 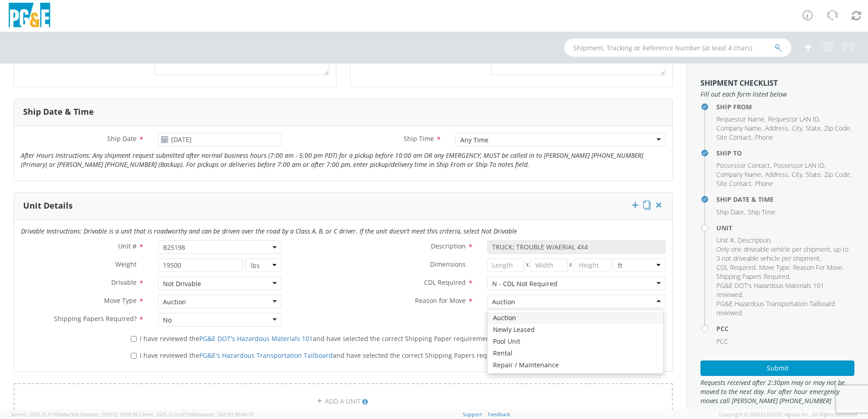 What do you see at coordinates (786, 106) in the screenshot?
I see `h4: Ship From` at bounding box center [786, 106].